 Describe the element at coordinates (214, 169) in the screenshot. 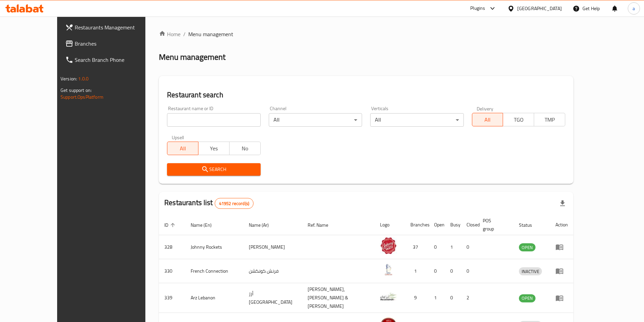

I see `button: Search` at that location.